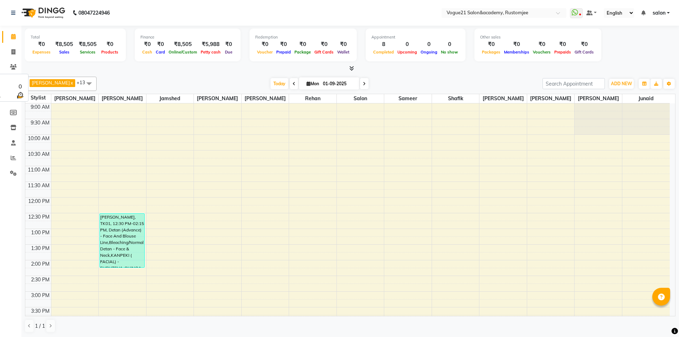 Image resolution: width=679 pixels, height=337 pixels. What do you see at coordinates (188, 37) in the screenshot?
I see `div: Finance` at bounding box center [188, 37].